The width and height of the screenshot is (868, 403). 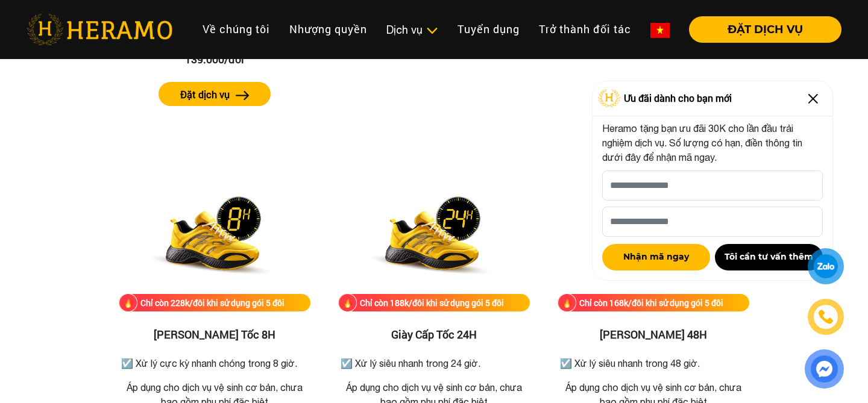 What do you see at coordinates (585, 29) in the screenshot?
I see `a: Trở thành đối tác` at bounding box center [585, 29].